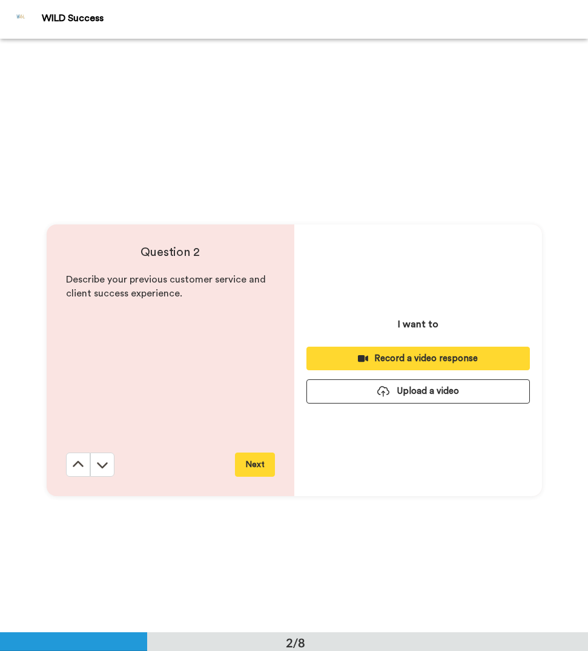 This screenshot has height=651, width=588. Describe the element at coordinates (418, 324) in the screenshot. I see `p: I want to` at that location.